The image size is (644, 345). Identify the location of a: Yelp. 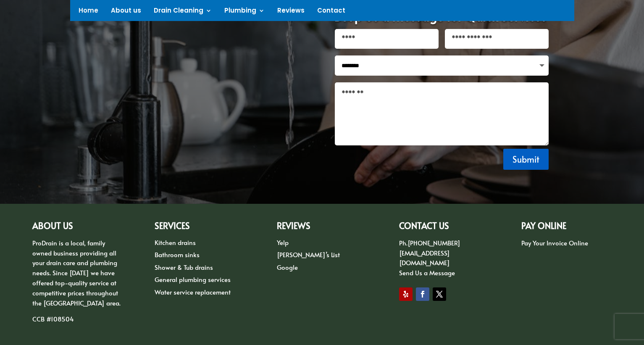
(282, 242).